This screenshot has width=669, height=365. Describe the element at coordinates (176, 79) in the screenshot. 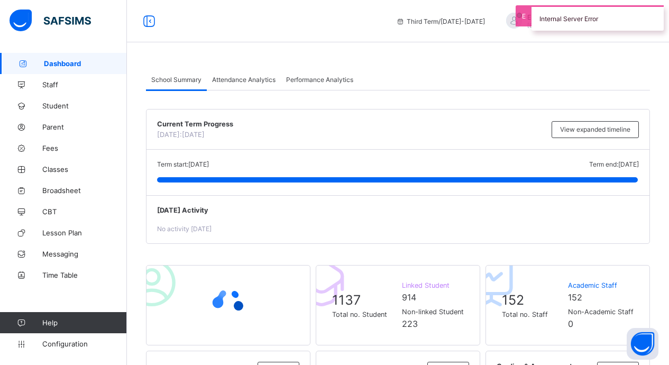

I see `span: School Summary` at that location.